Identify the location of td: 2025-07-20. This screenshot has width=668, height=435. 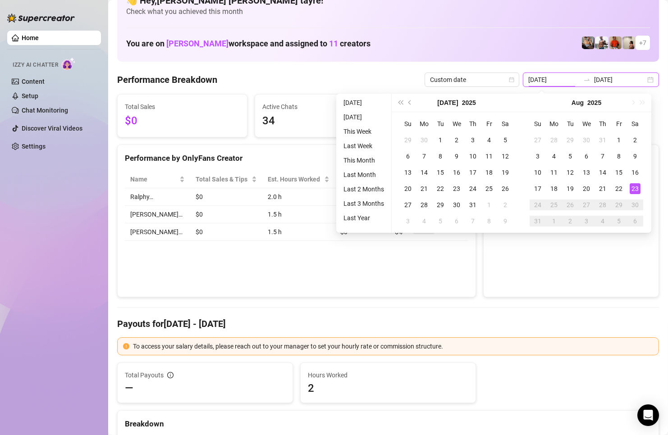
(408, 189).